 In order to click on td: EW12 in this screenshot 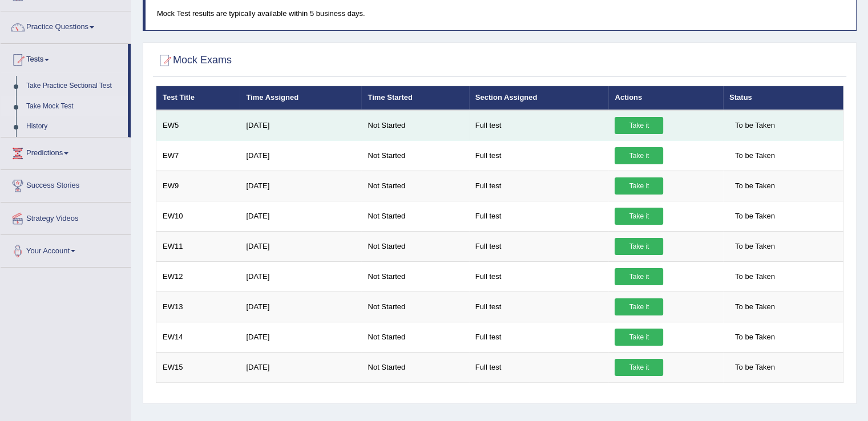, I will do `click(198, 277)`.